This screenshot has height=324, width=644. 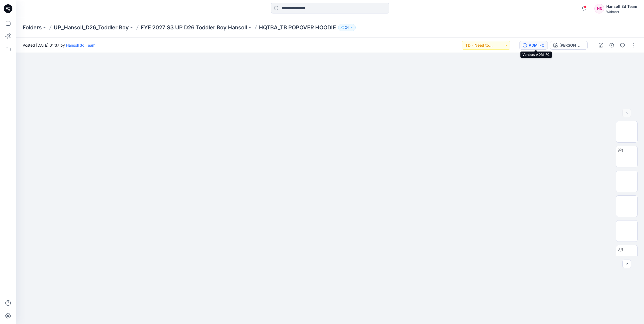 I want to click on button: ADM_FC, so click(x=533, y=45).